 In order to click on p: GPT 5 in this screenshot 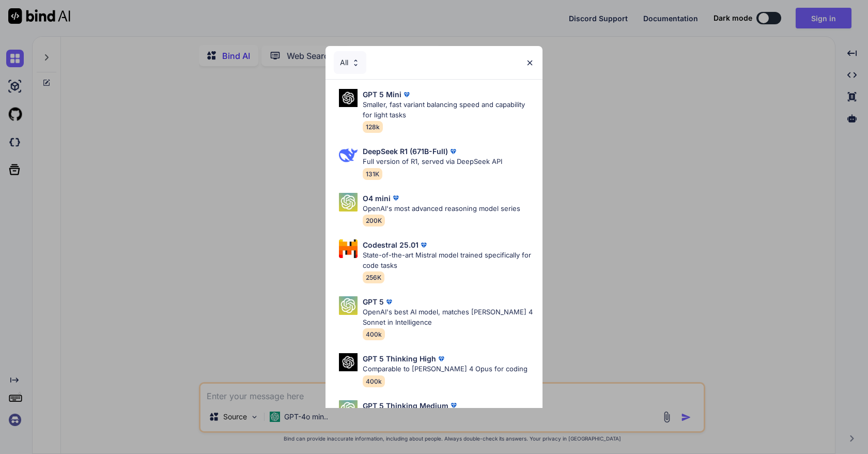, I will do `click(373, 301)`.